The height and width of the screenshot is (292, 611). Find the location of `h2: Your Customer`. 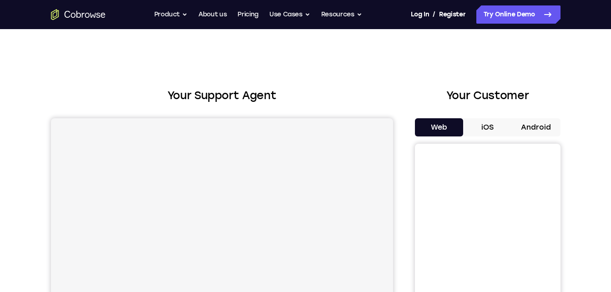

h2: Your Customer is located at coordinates (488, 96).